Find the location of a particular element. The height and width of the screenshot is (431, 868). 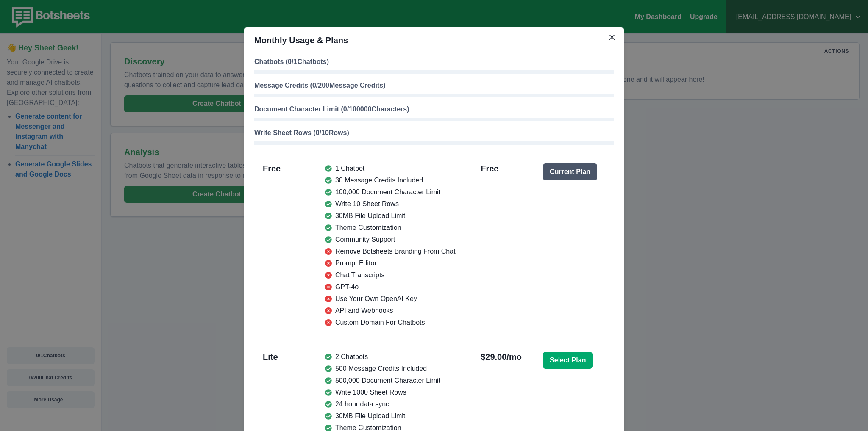

p: Chatbots ( 0 / 1 Chatbots) is located at coordinates (434, 61).